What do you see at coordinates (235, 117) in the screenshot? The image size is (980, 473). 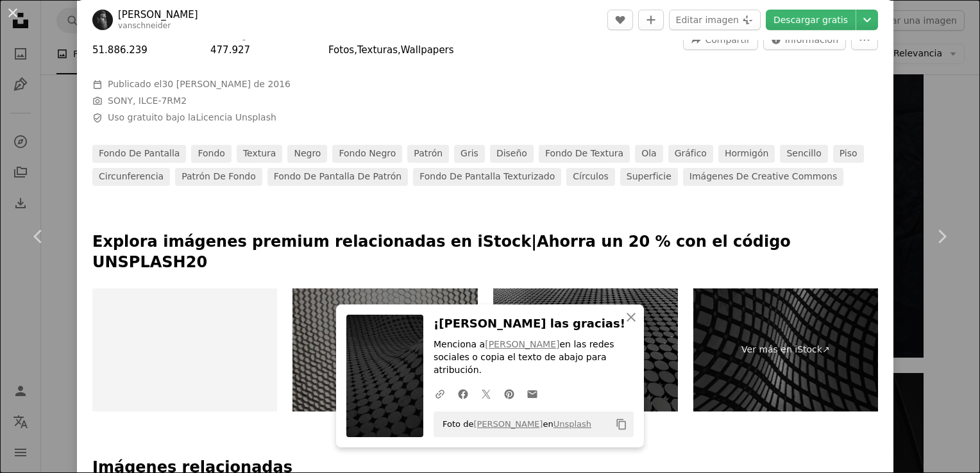 I see `a: Licencia Unsplash` at bounding box center [235, 117].